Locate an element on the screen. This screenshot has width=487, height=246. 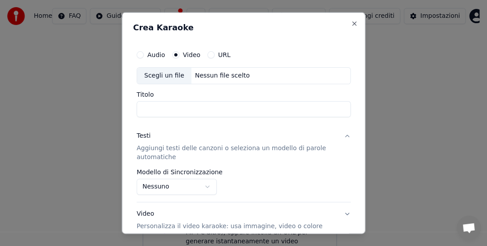
label: Titolo is located at coordinates (243, 94).